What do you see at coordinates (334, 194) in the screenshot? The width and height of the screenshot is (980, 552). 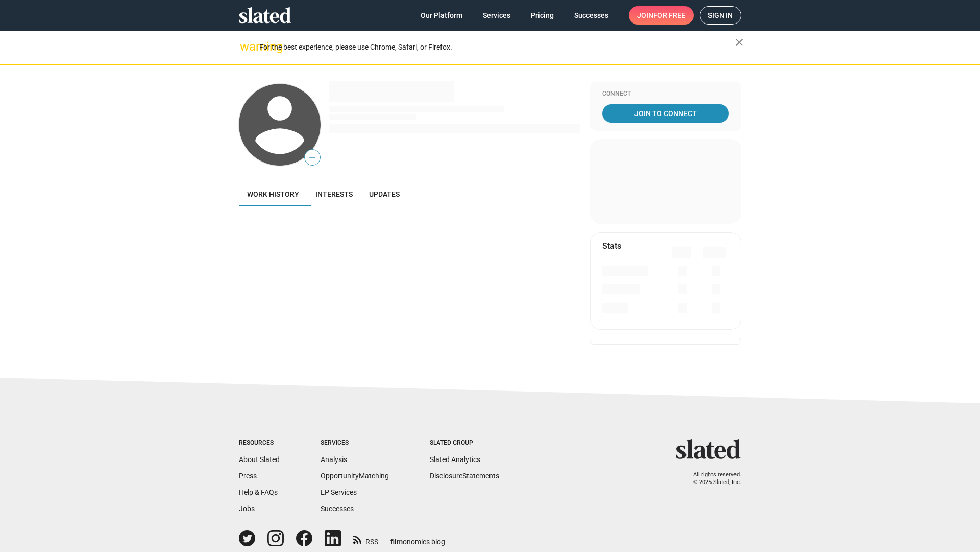 I see `a: Interests` at bounding box center [334, 194].